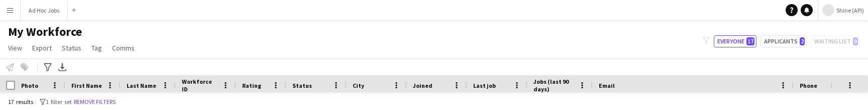 This screenshot has height=110, width=868. What do you see at coordinates (484, 85) in the screenshot?
I see `span: Last job` at bounding box center [484, 85].